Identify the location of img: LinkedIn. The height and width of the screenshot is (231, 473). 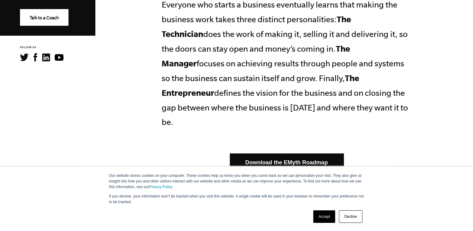
(46, 57).